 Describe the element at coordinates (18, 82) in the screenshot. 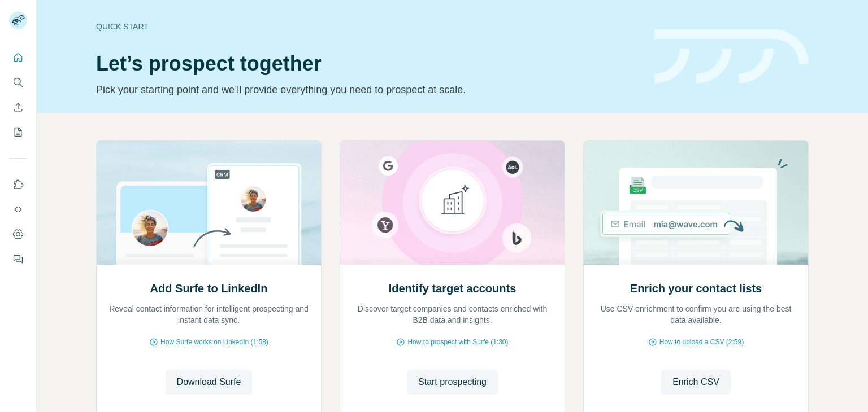

I see `button: Search` at that location.